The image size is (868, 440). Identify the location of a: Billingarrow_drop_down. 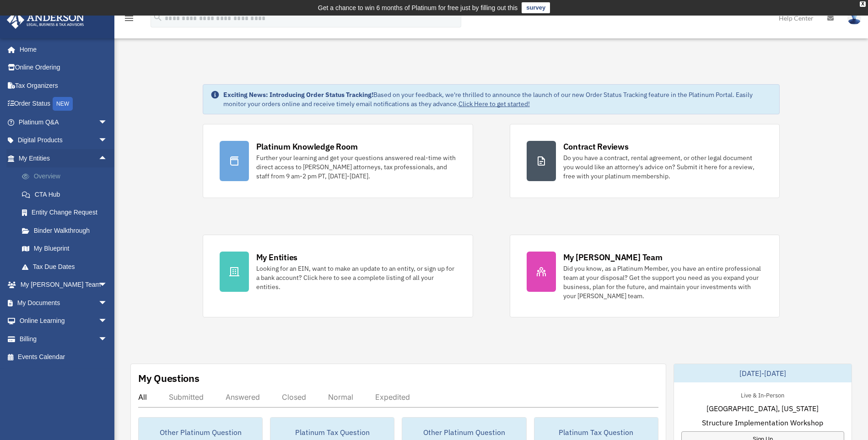
(63, 339).